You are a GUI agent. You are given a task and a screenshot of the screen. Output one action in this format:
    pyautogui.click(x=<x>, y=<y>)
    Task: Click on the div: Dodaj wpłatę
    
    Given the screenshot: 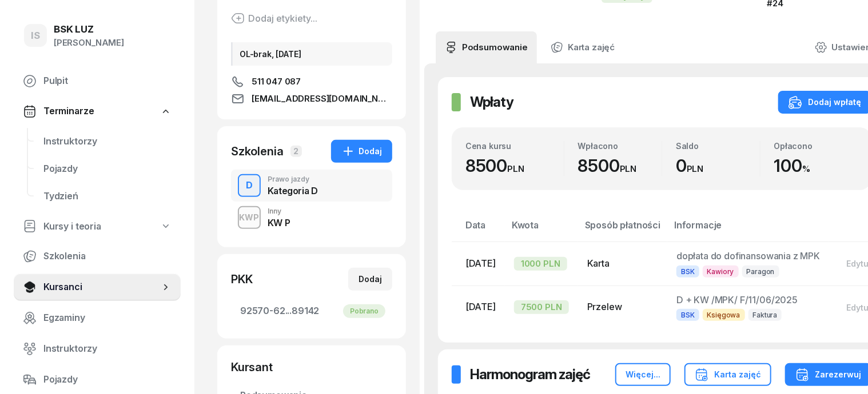 What is the action you would take?
    pyautogui.click(x=825, y=102)
    